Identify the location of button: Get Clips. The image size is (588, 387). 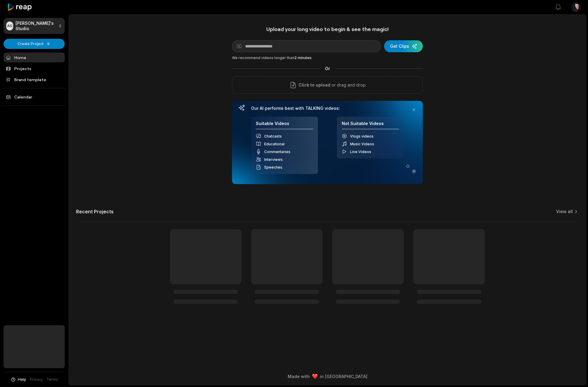
(403, 46).